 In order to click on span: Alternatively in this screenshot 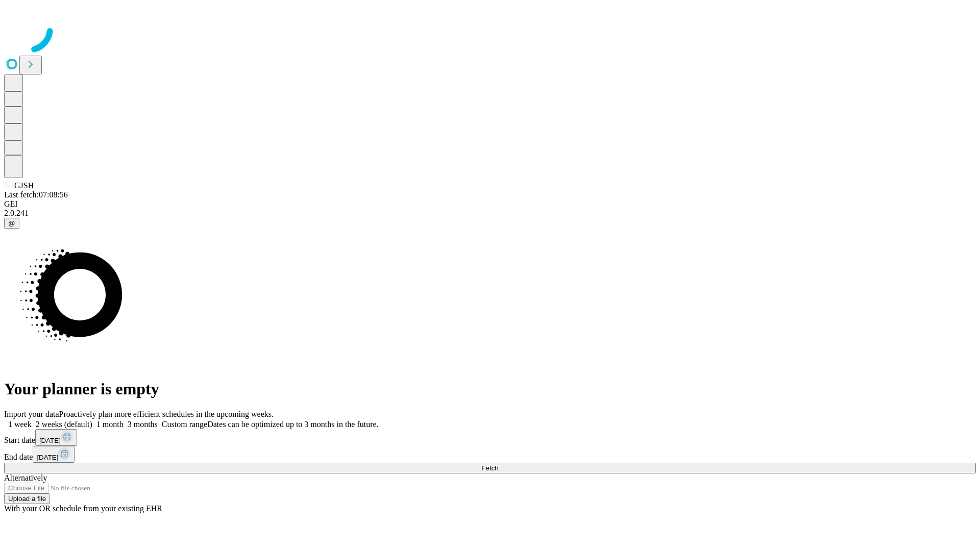, I will do `click(25, 478)`.